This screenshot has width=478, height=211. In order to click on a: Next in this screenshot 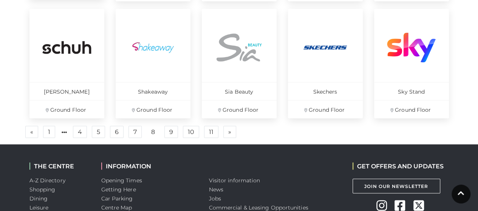, I will do `click(230, 132)`.